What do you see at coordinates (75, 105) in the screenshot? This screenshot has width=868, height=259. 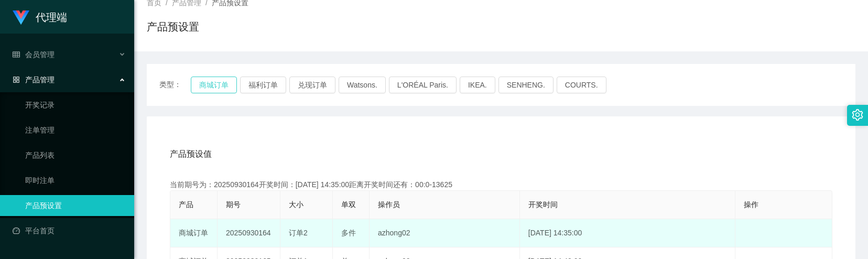 I see `a: 开奖记录` at bounding box center [75, 105].